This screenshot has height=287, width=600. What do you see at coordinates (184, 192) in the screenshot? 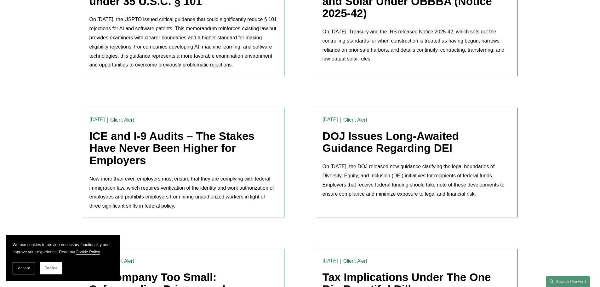
I see `p: Now more than ever, employers must ensure that they are complying with federal immigration law, w...` at bounding box center [184, 192].